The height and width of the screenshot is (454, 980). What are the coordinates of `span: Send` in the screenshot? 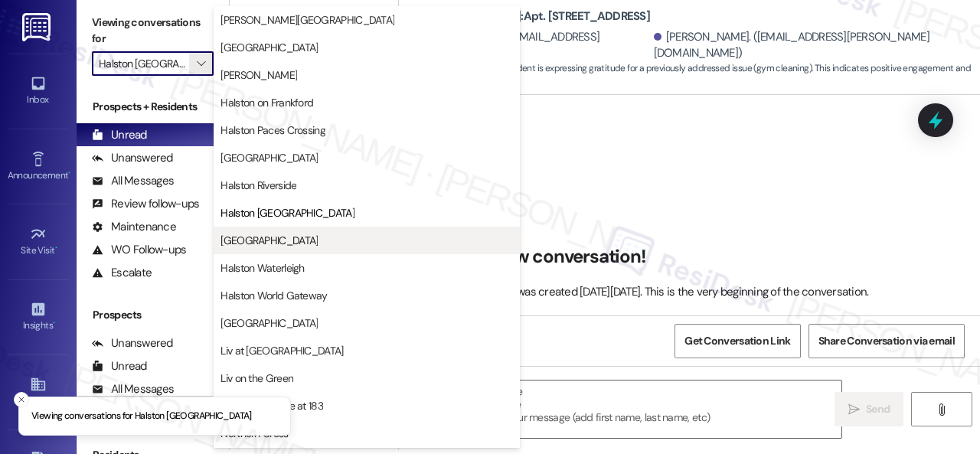 It's located at (877, 409).